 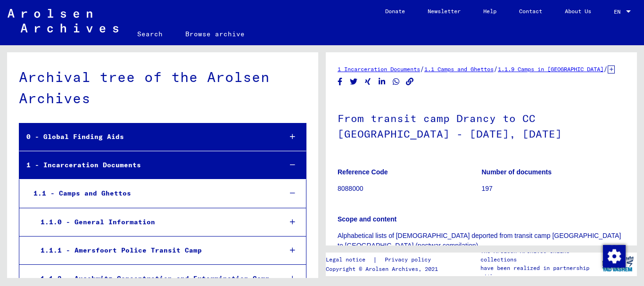 What do you see at coordinates (459, 69) in the screenshot?
I see `a: 1.1 Camps and Ghettos` at bounding box center [459, 69].